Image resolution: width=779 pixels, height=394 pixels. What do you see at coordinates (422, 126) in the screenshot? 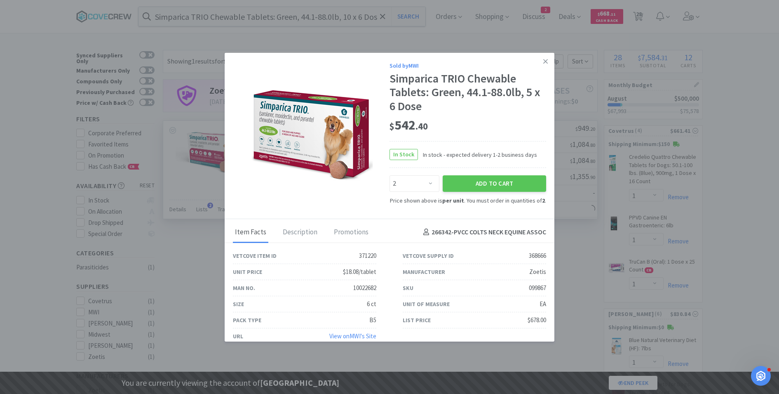
I see `span: . 40` at bounding box center [422, 126].